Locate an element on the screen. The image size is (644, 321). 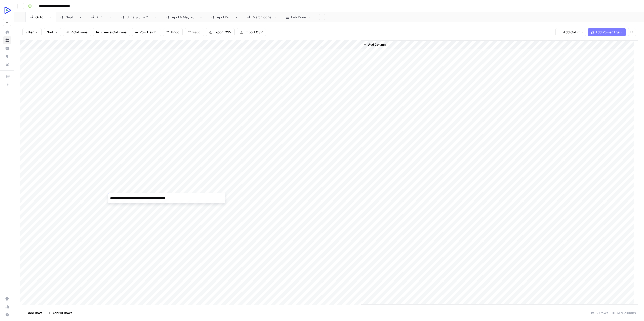
img: OpenReplay Logo is located at coordinates (7, 10).